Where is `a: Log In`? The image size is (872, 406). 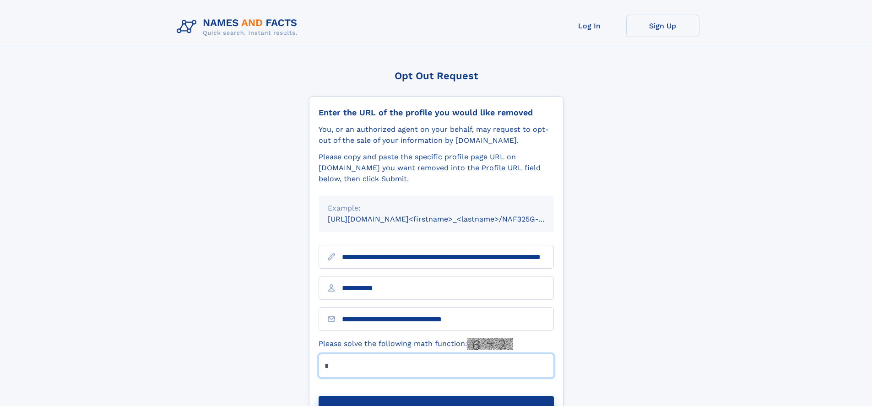
a: Log In is located at coordinates (590, 26).